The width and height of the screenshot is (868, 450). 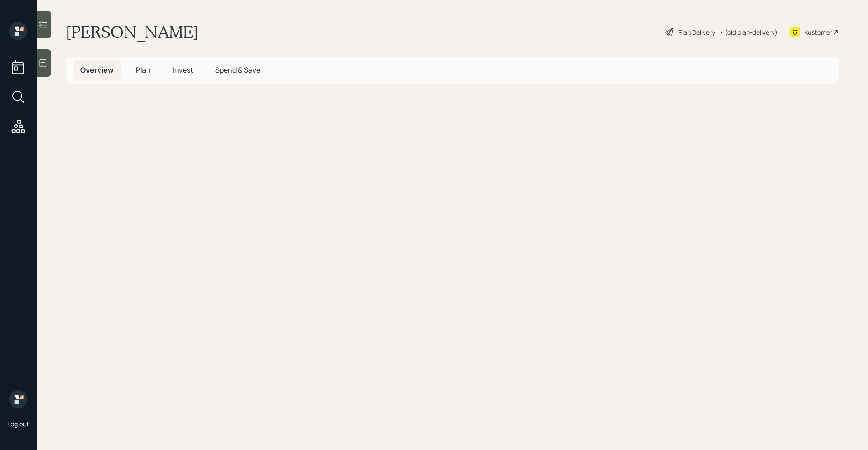 What do you see at coordinates (819, 32) in the screenshot?
I see `div: Kustomer` at bounding box center [819, 32].